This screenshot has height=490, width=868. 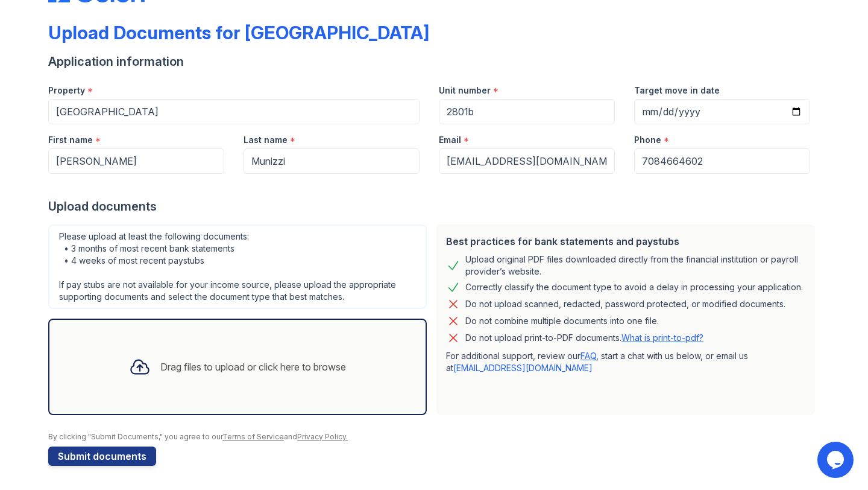 I want to click on label: Target move in date, so click(x=677, y=90).